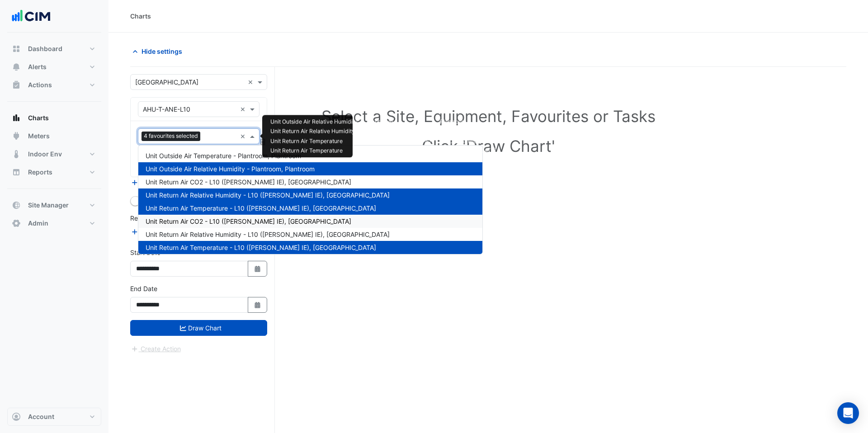 This screenshot has height=433, width=868. I want to click on button: Dashboard, so click(54, 49).